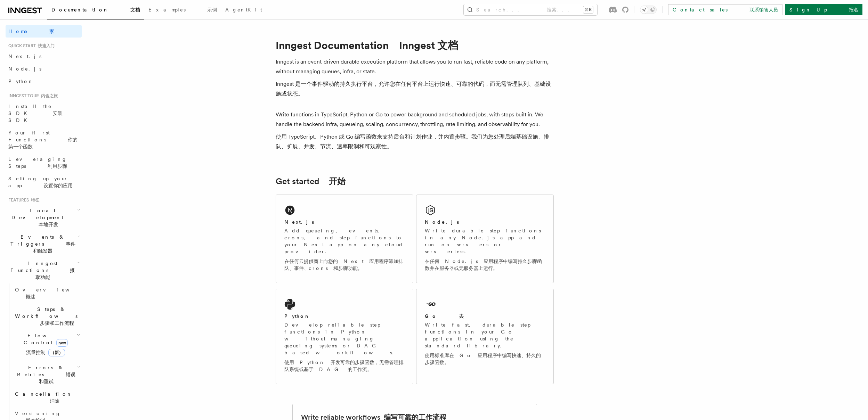 The image size is (868, 420). Describe the element at coordinates (57, 323) in the screenshot. I see `font: 步骤和工作流程` at that location.